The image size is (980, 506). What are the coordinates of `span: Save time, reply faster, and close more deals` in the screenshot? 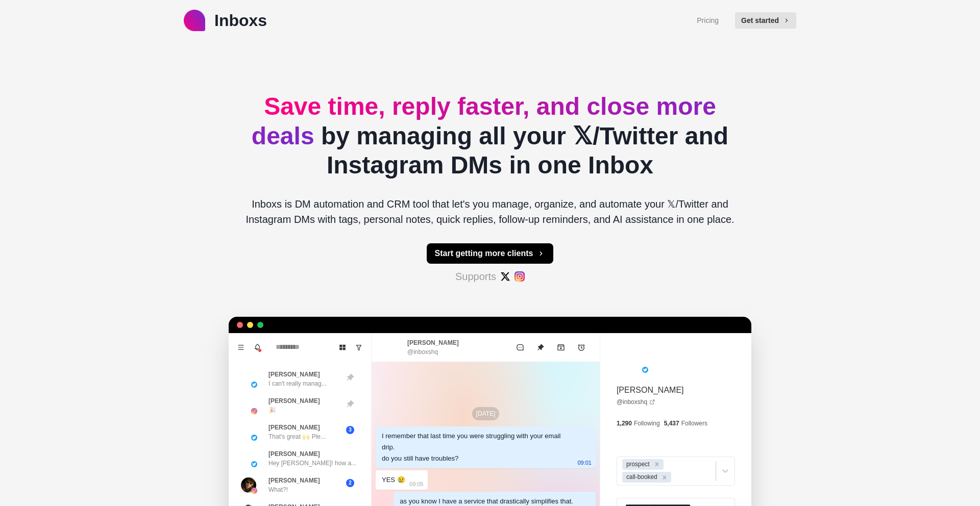 It's located at (484, 121).